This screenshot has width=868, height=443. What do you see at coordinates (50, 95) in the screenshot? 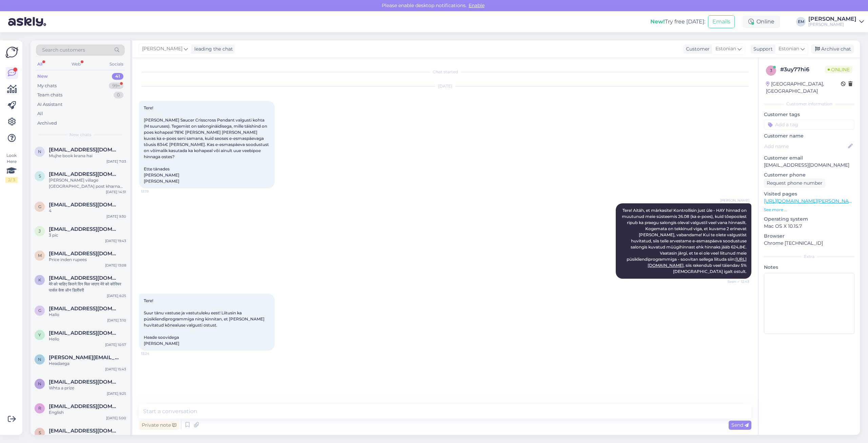
I see `div: Team chats` at bounding box center [50, 95].